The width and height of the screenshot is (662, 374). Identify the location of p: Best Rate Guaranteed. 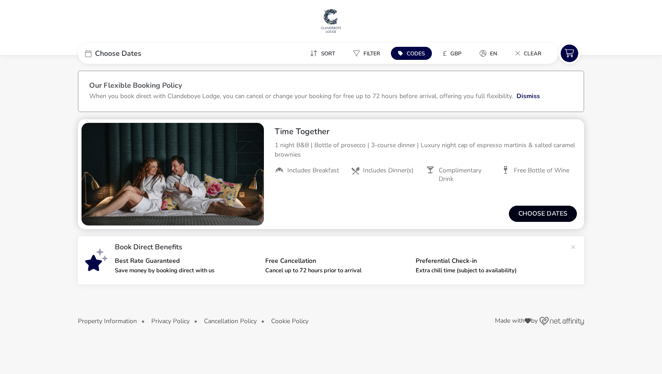
(186, 261).